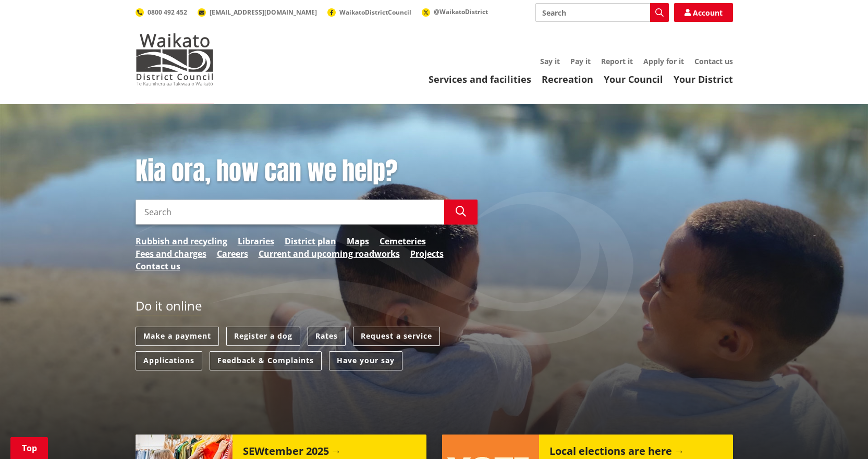  Describe the element at coordinates (256, 241) in the screenshot. I see `a: Libraries` at that location.